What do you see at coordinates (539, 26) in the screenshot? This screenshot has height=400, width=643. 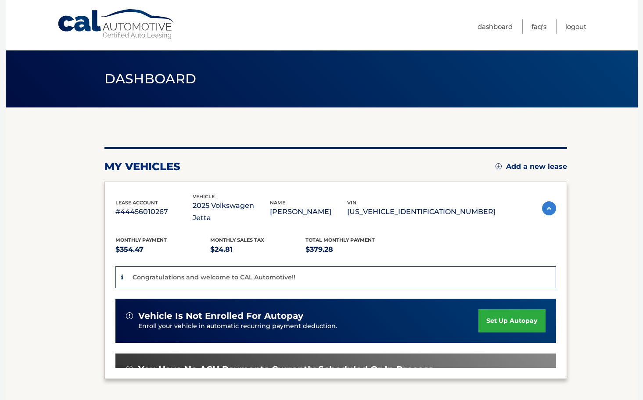 I see `a: FAQ's` at bounding box center [539, 26].